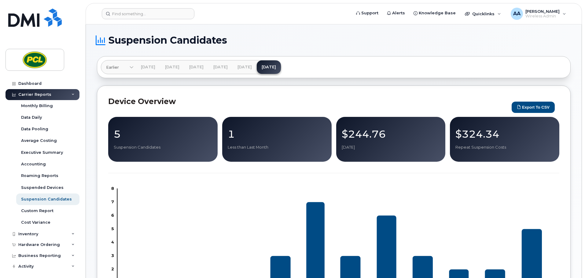 The height and width of the screenshot is (278, 585). Describe the element at coordinates (504, 148) in the screenshot. I see `p: Repeat Suspension Costs` at that location.